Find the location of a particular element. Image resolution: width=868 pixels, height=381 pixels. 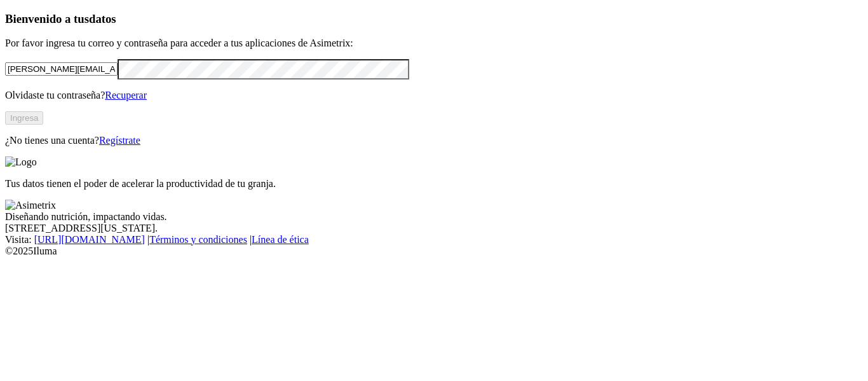

div: © 2025 Iluma is located at coordinates (434, 251).